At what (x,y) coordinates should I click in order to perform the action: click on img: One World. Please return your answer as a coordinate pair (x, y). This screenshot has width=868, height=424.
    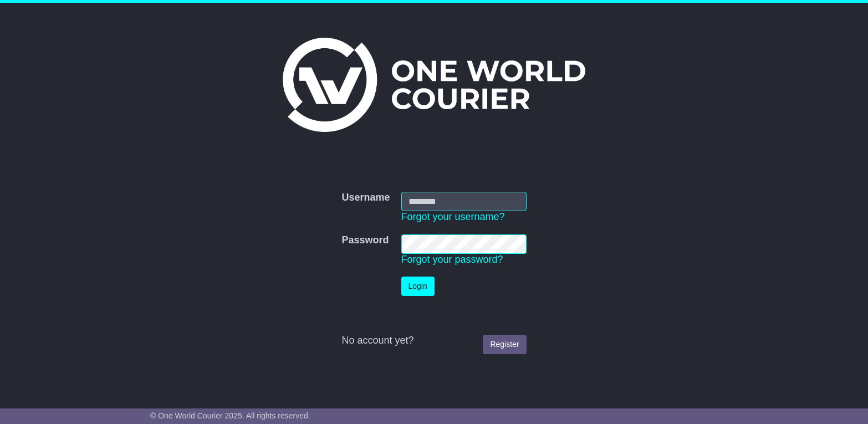
    Looking at the image, I should click on (434, 85).